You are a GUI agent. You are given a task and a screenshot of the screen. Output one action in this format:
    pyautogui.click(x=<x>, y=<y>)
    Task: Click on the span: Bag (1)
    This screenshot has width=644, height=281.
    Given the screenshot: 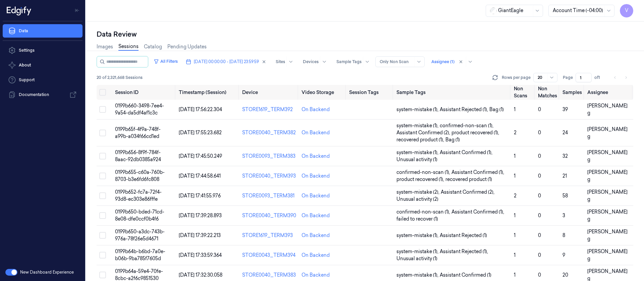 What is the action you would take?
    pyautogui.click(x=452, y=140)
    